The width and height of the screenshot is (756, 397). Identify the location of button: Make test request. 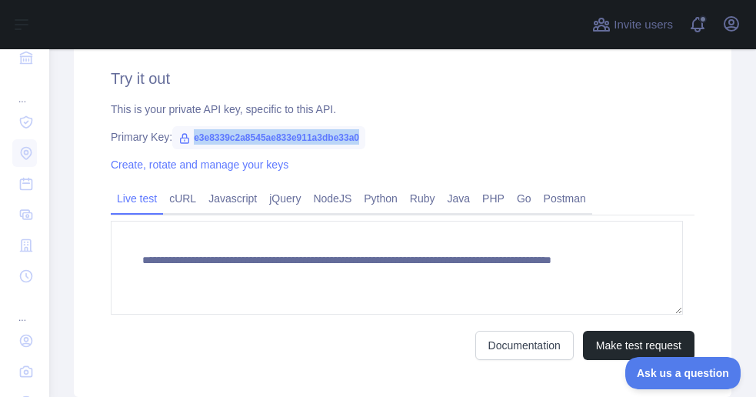
(638, 345).